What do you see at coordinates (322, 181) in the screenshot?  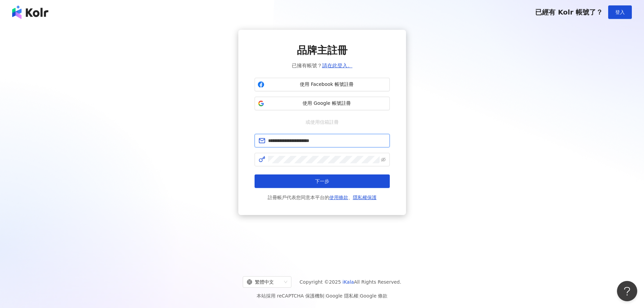 I see `button: 下一步` at bounding box center [322, 181].